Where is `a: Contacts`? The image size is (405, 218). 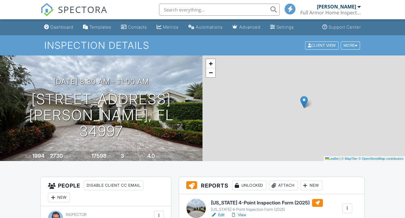 a: Contacts is located at coordinates (134, 27).